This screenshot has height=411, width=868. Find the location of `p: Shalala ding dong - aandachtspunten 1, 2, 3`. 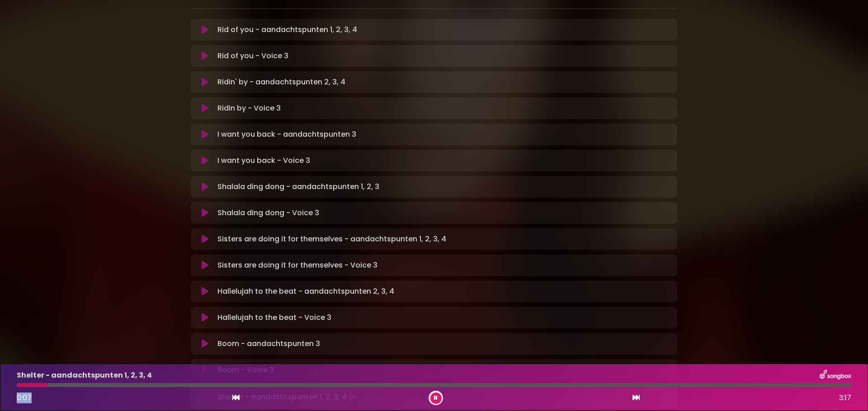

p: Shalala ding dong - aandachtspunten 1, 2, 3 is located at coordinates (299, 187).